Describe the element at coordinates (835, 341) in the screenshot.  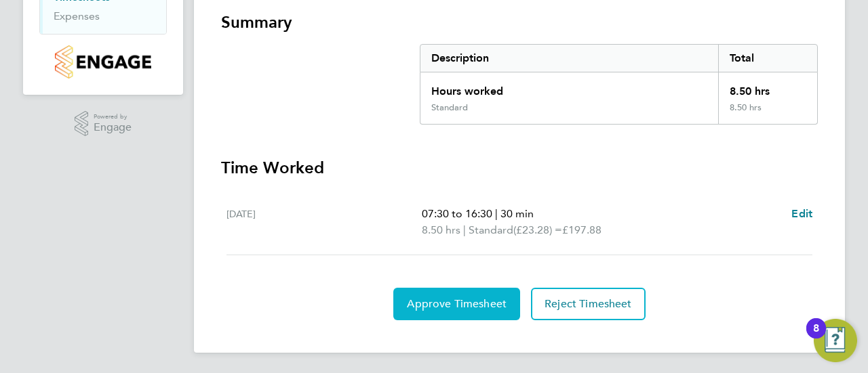
I see `button: Open Resource Center, 8 new notifications` at that location.